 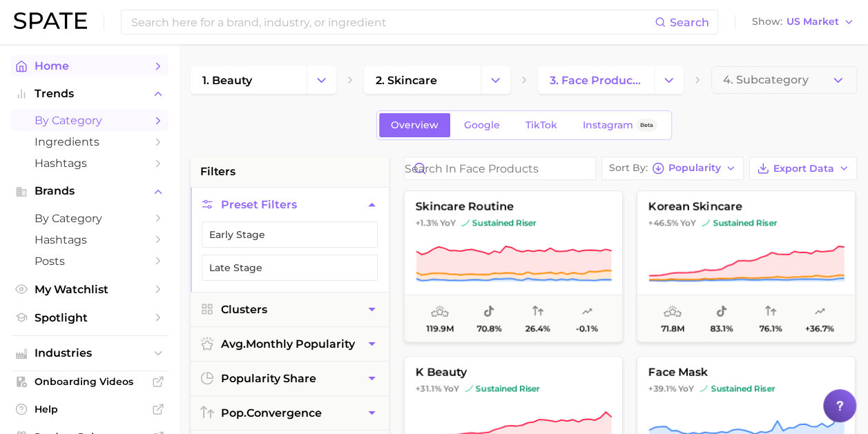 What do you see at coordinates (249, 80) in the screenshot?
I see `a: 1. beauty` at bounding box center [249, 80].